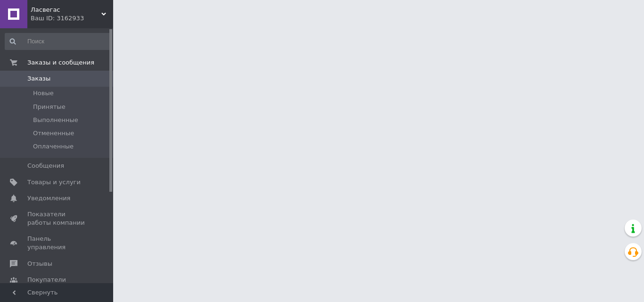 The image size is (644, 302). I want to click on span: Новые, so click(43, 93).